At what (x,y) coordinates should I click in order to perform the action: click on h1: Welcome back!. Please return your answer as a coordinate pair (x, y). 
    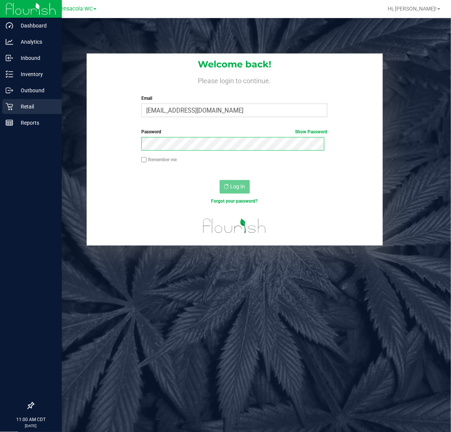
    Looking at the image, I should click on (235, 64).